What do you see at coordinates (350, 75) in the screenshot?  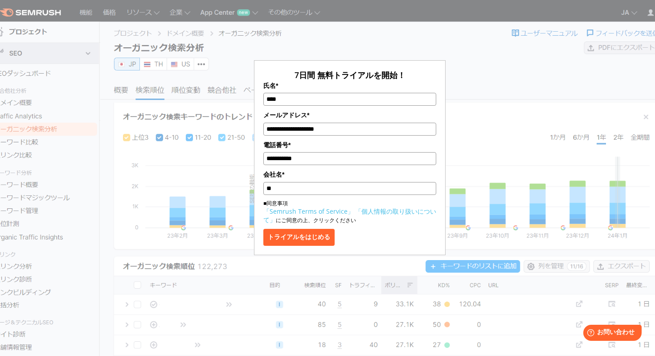 I see `span: 7日間 無料トライアルを開始！` at bounding box center [350, 75].